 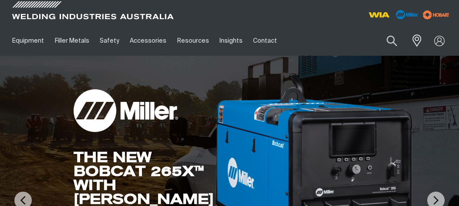 What do you see at coordinates (436, 15) in the screenshot?
I see `img: miller` at bounding box center [436, 15].